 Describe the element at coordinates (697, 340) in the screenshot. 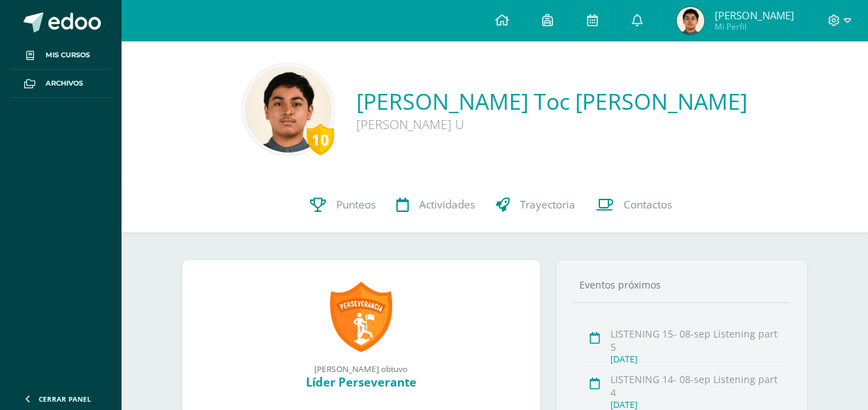

I see `div: LISTENING 15- 08-sep Listening part 5` at that location.